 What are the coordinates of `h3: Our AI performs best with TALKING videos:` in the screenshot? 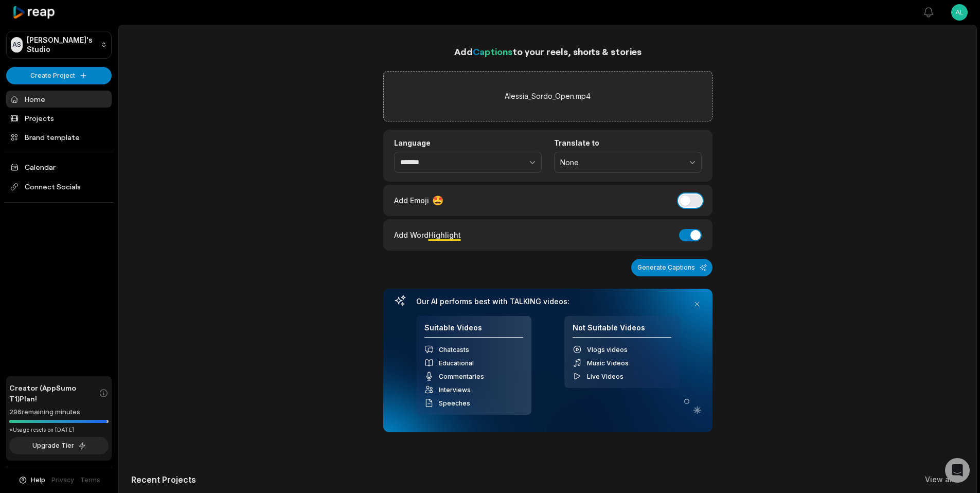 It's located at (548, 301).